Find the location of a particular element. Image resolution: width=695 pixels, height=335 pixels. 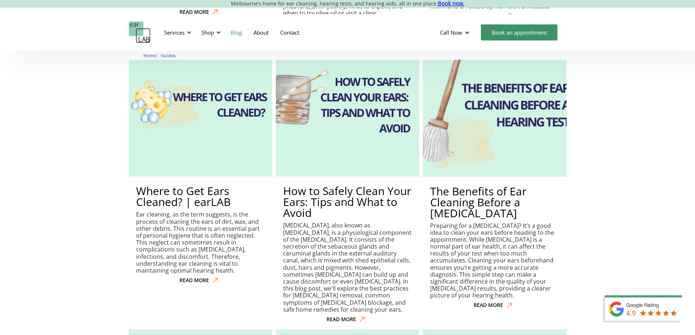

img: How to Safely Clean Your Ears: Tips and What to Avoid is located at coordinates (347, 105).